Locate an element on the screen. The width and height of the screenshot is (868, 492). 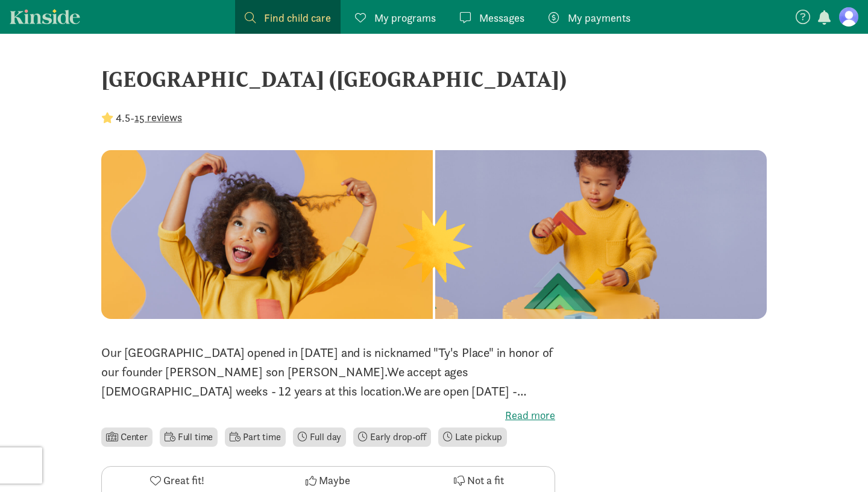
button: 15 reviews is located at coordinates (158, 117).